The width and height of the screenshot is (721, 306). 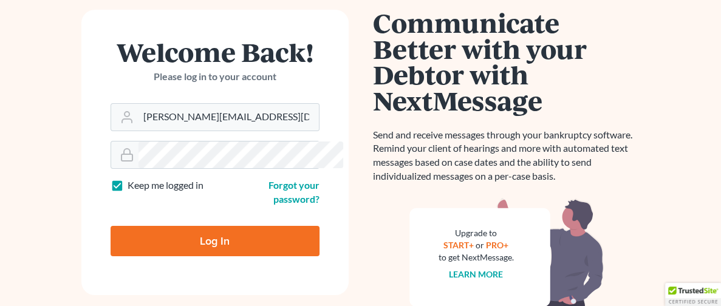 I want to click on div: Upgrade to, so click(x=476, y=233).